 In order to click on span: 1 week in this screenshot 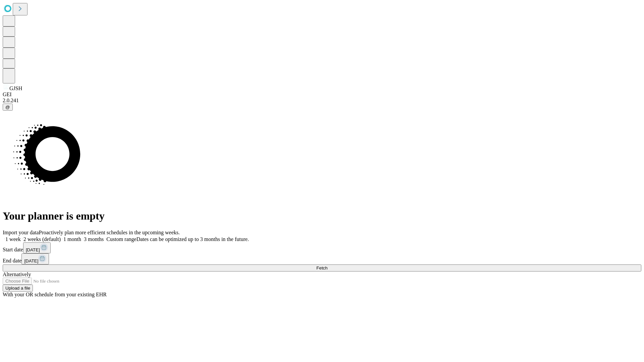, I will do `click(13, 239)`.